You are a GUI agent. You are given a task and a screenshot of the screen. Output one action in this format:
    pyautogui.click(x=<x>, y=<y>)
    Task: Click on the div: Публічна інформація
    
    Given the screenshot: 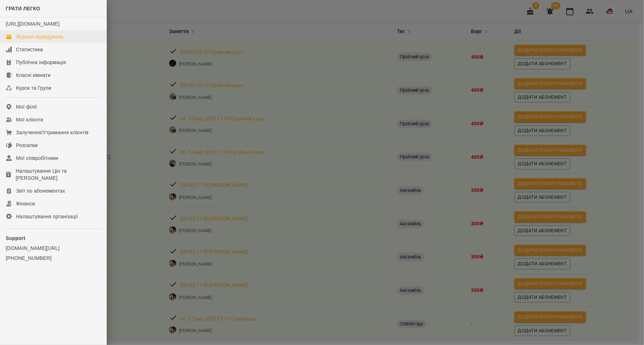 What is the action you would take?
    pyautogui.click(x=41, y=62)
    